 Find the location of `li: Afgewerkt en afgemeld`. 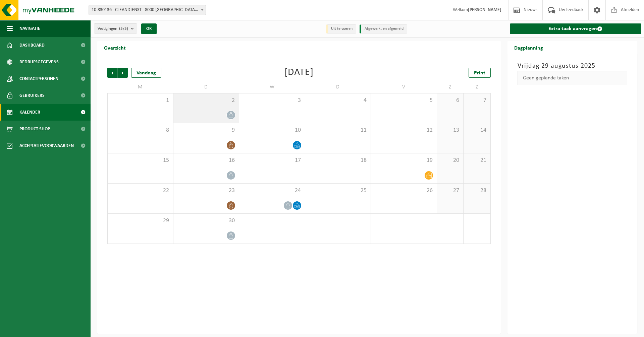

li: Afgewerkt en afgemeld is located at coordinates (384, 29).